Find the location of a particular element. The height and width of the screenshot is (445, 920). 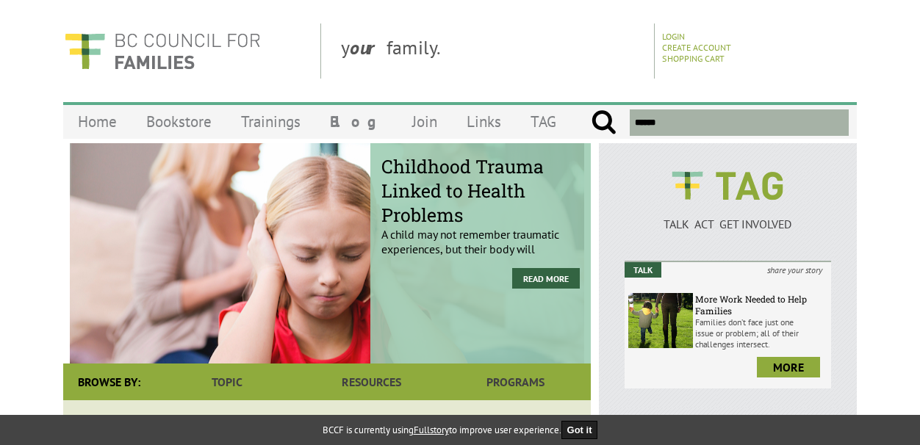

a: Join is located at coordinates (425, 121).